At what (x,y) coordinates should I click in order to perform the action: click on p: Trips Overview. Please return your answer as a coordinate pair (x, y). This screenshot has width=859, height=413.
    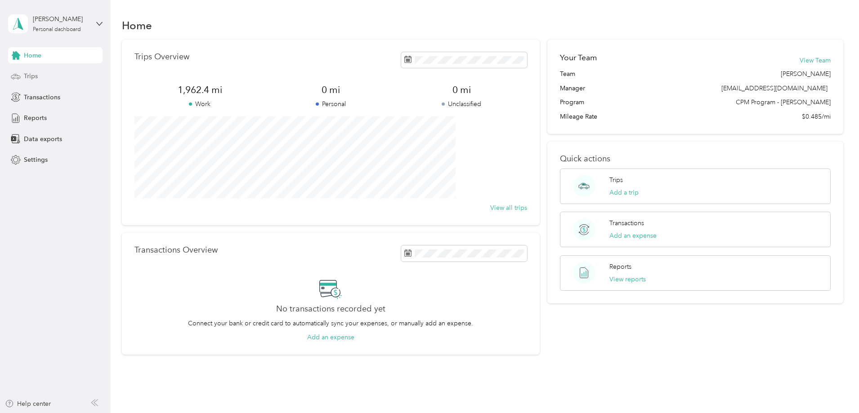
    Looking at the image, I should click on (162, 57).